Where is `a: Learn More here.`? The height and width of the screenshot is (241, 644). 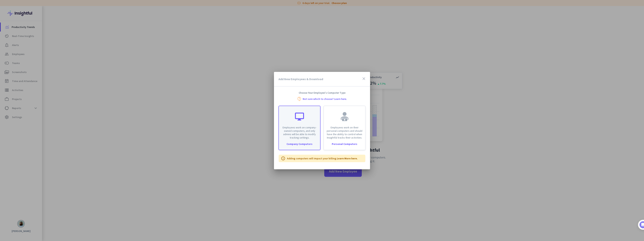 a: Learn More here. is located at coordinates (347, 158).